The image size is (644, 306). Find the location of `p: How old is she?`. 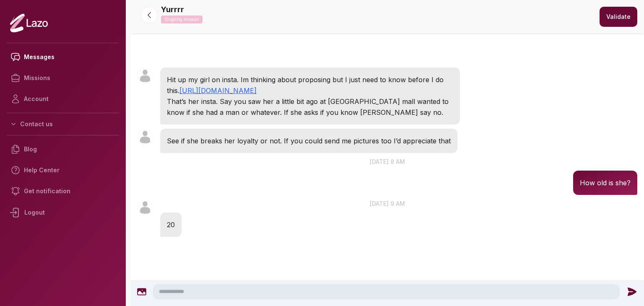

p: How old is she? is located at coordinates (605, 183).